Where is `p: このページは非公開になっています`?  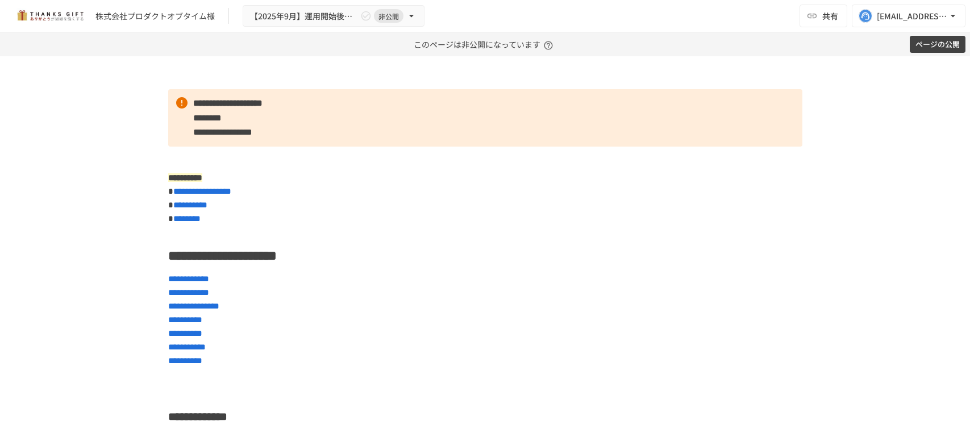 p: このページは非公開になっています is located at coordinates (485, 44).